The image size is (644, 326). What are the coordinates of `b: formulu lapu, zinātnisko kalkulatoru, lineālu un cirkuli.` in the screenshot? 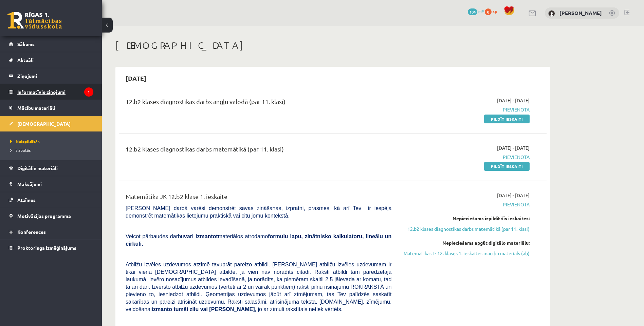 It's located at (258, 240).